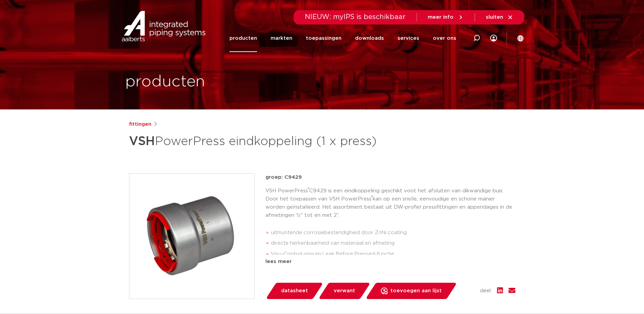  What do you see at coordinates (294, 291) in the screenshot?
I see `a: datasheet` at bounding box center [294, 291].